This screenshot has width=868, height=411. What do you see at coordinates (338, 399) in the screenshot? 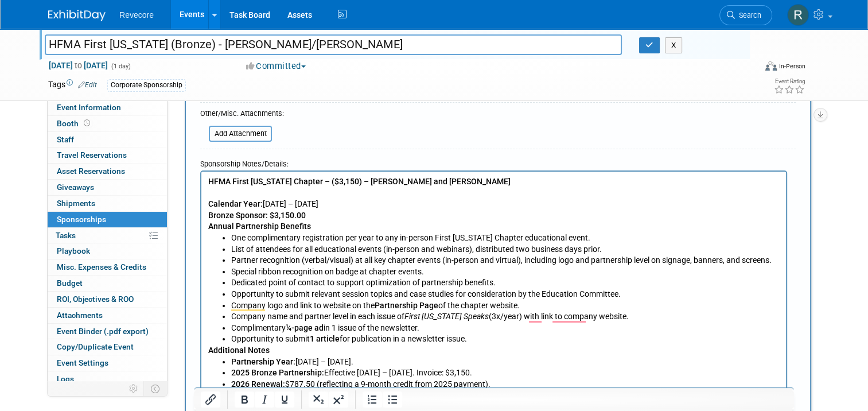
I see `button: Superscript` at bounding box center [338, 399].